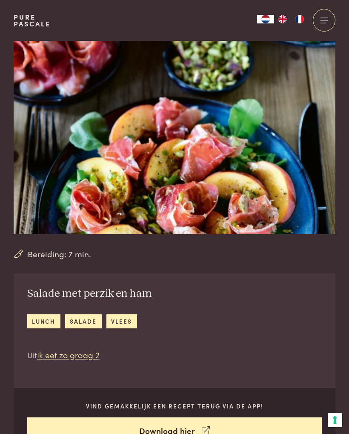  I want to click on h2: Salade met perzik en ham, so click(89, 294).